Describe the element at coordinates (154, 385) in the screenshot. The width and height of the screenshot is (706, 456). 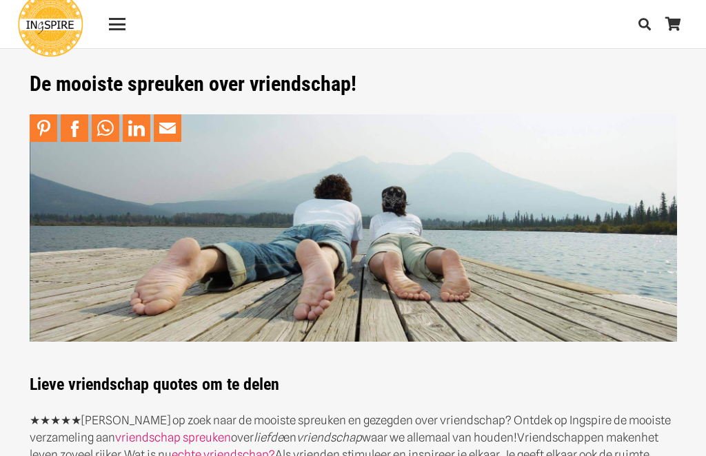
I see `strong: Lieve vriendschap quotes om te delen` at that location.